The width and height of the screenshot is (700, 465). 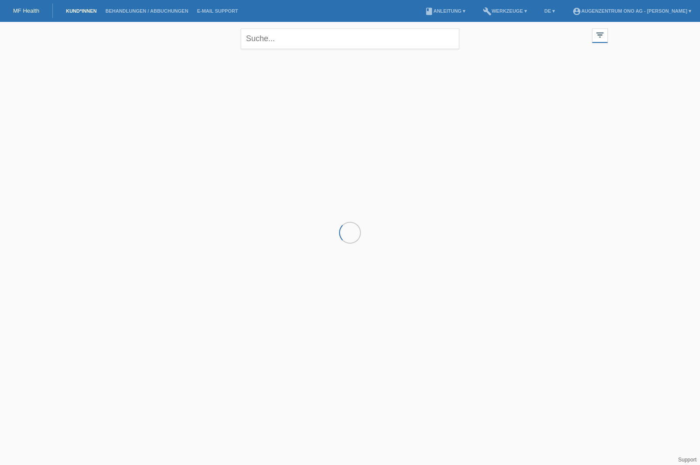 I want to click on i: account_circle, so click(x=577, y=11).